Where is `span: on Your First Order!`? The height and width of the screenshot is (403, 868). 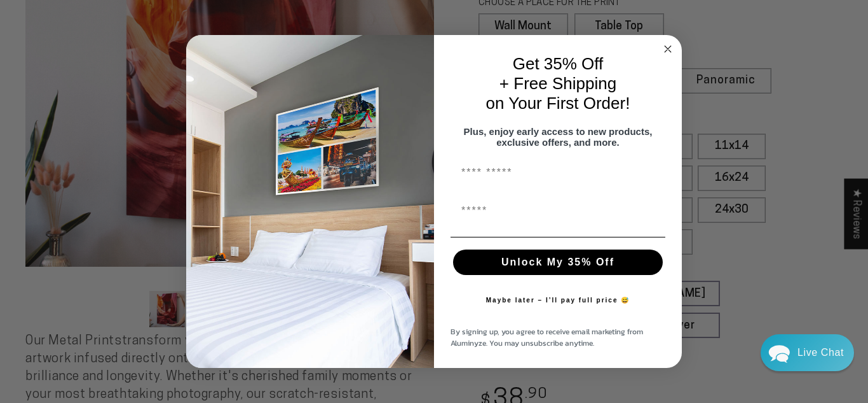 span: on Your First Order! is located at coordinates (558, 103).